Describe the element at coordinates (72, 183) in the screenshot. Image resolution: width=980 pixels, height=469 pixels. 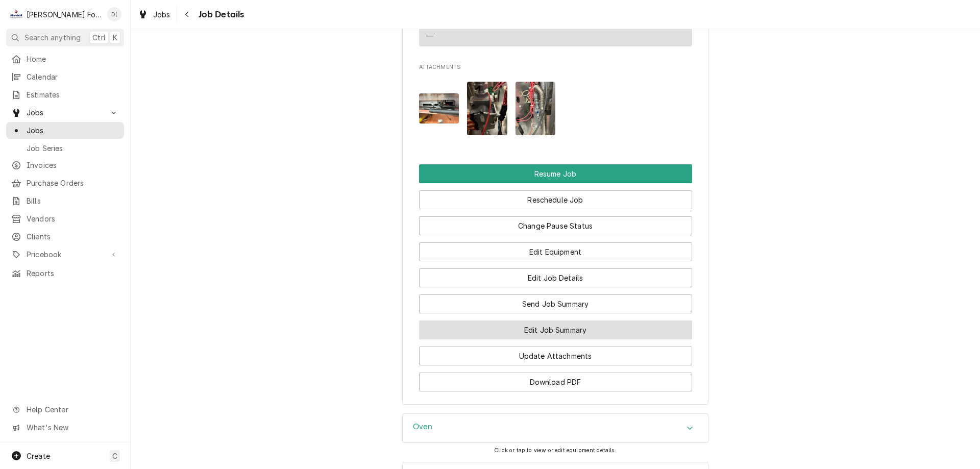
I see `span: Purchase Orders` at that location.